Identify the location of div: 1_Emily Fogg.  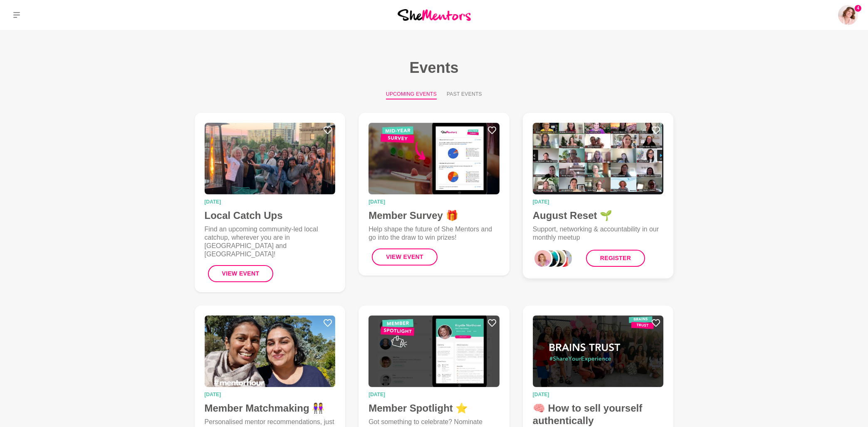
(550, 259).